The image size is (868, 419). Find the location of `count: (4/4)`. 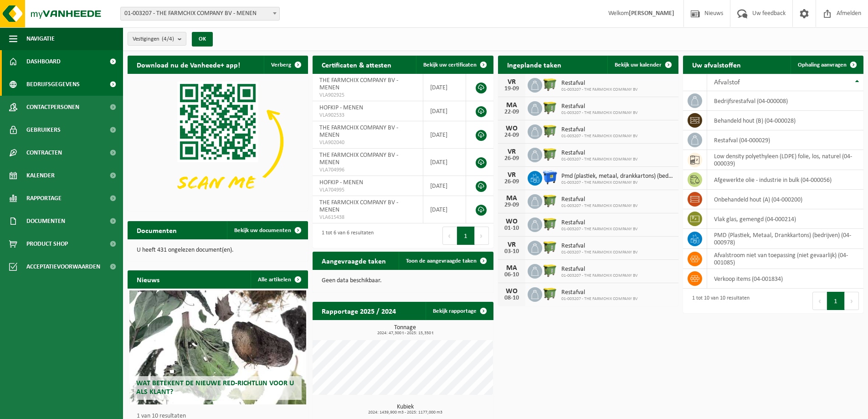

count: (4/4) is located at coordinates (168, 39).